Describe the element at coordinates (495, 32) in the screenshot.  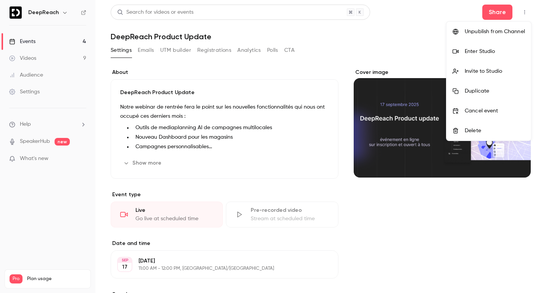
I see `div: Unpublish from Channel` at that location.